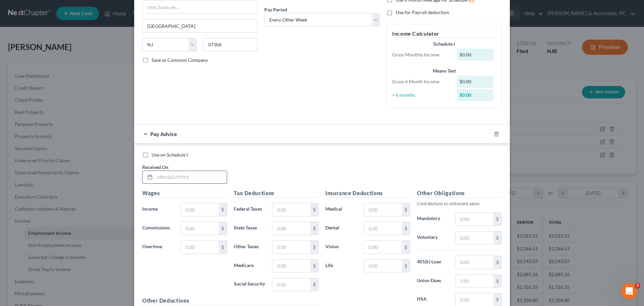 This screenshot has height=306, width=644. What do you see at coordinates (200, 7) in the screenshot?
I see `input: Unit, Suite, etc...` at bounding box center [200, 7].